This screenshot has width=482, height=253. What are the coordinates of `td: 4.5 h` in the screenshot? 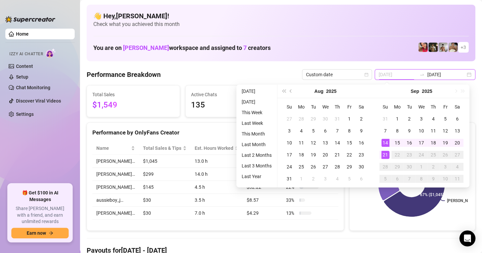 It's located at (217, 187).